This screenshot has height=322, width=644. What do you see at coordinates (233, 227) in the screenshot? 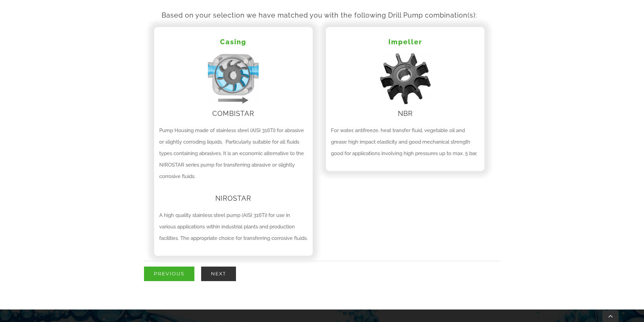
I see `p: A high quality stainless steel pump (AISI 316Ti) for use in various applications within industria...` at bounding box center [233, 227].